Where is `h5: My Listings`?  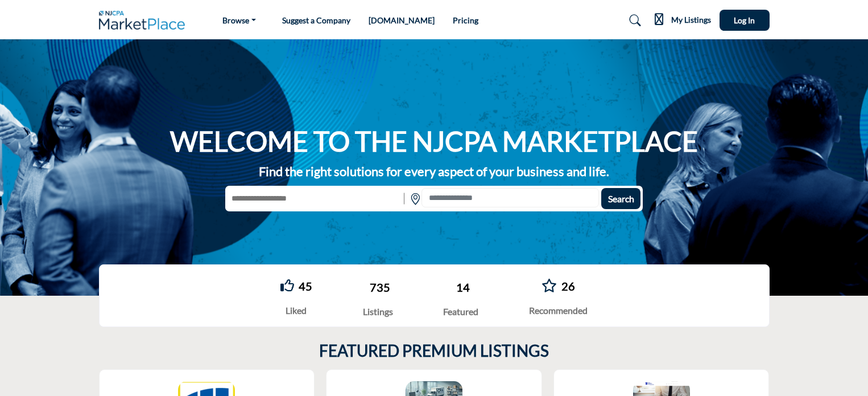 h5: My Listings is located at coordinates (692, 20).